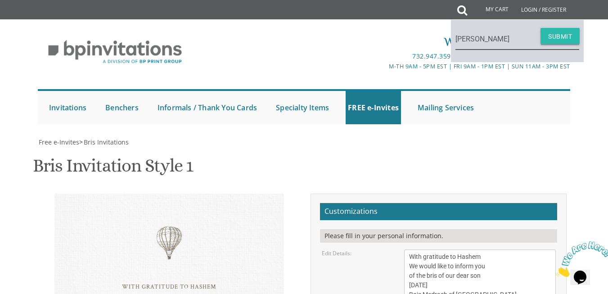  What do you see at coordinates (122, 108) in the screenshot?
I see `a: Benchers` at bounding box center [122, 108].